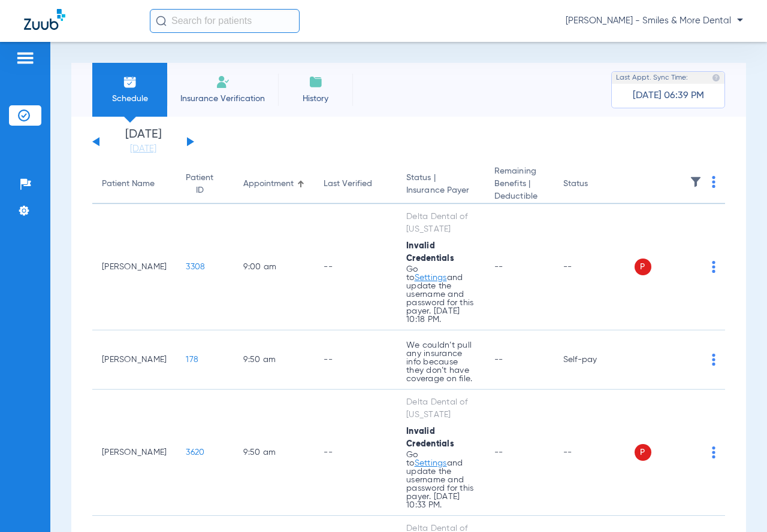  What do you see at coordinates (519, 184) in the screenshot?
I see `th: Remaining Benefits |` at bounding box center [519, 184].